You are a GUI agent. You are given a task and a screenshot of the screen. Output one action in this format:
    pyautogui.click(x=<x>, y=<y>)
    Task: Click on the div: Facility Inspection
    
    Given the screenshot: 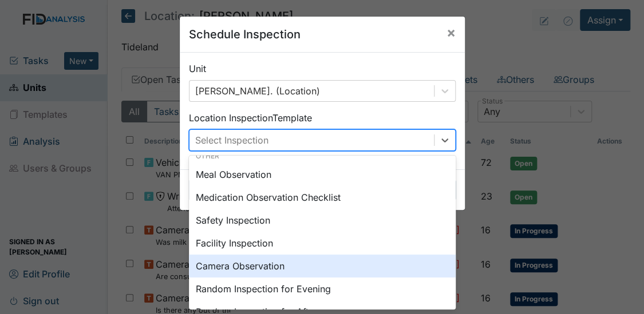 What is the action you would take?
    pyautogui.click(x=322, y=243)
    